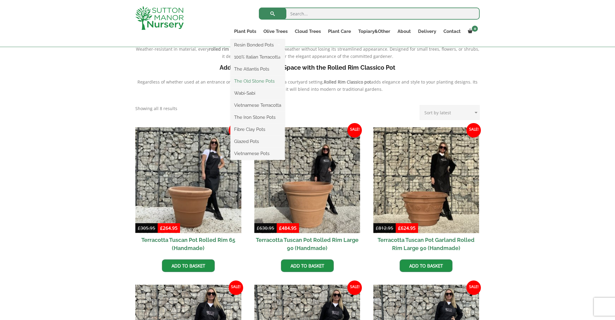 The width and height of the screenshot is (615, 320). I want to click on img: Terracotta Tuscan Pot Rolled Rim 65 (Handmade), so click(188, 180).